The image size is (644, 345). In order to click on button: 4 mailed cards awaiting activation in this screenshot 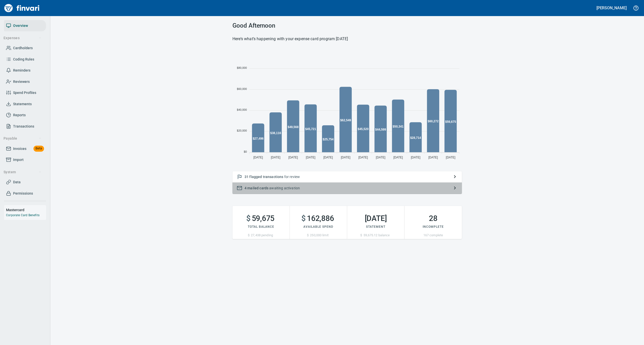, I will do `click(347, 188)`.